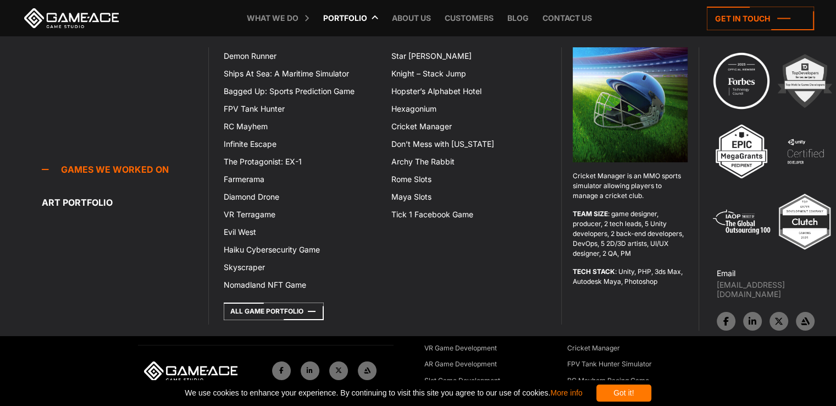 The image size is (836, 406). I want to click on a: Games we worked on, so click(125, 169).